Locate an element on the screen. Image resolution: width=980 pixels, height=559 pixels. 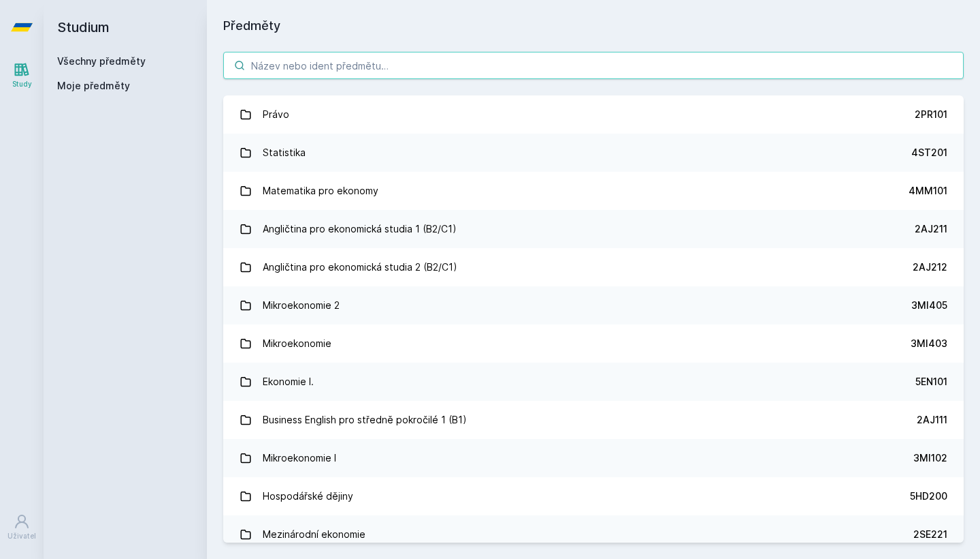
div: 5HD200 is located at coordinates (929, 496).